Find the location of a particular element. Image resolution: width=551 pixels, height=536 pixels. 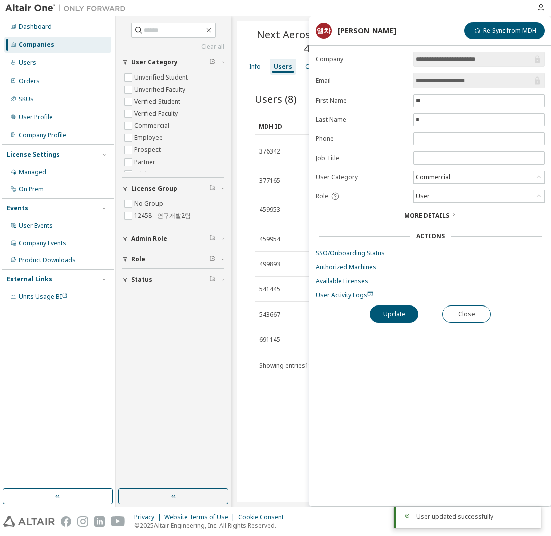

div: SKUs is located at coordinates (26, 99).